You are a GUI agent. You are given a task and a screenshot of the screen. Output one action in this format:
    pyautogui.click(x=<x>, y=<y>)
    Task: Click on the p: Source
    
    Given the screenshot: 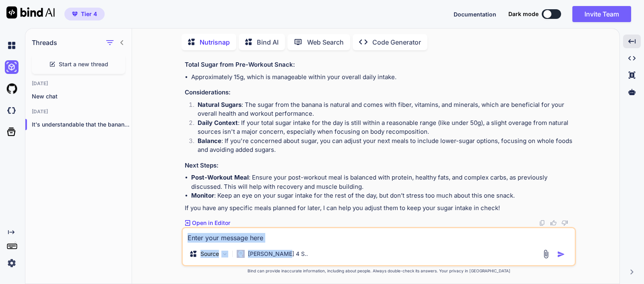 What is the action you would take?
    pyautogui.click(x=210, y=254)
    